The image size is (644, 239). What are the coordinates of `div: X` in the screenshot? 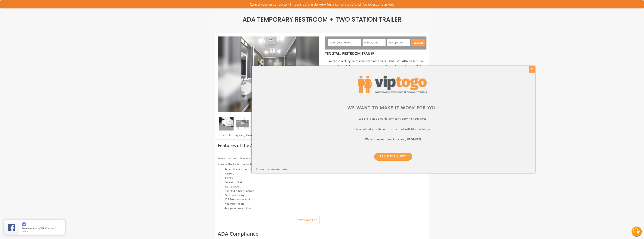 It's located at (532, 70).